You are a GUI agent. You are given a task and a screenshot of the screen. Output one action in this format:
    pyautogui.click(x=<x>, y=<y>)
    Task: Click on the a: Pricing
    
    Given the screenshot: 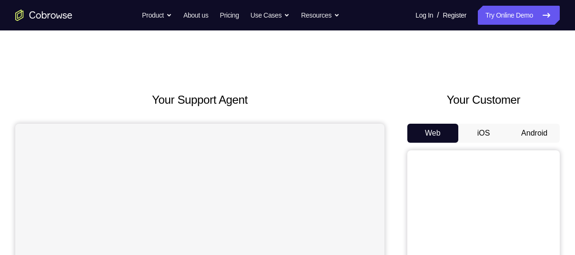 What is the action you would take?
    pyautogui.click(x=229, y=15)
    